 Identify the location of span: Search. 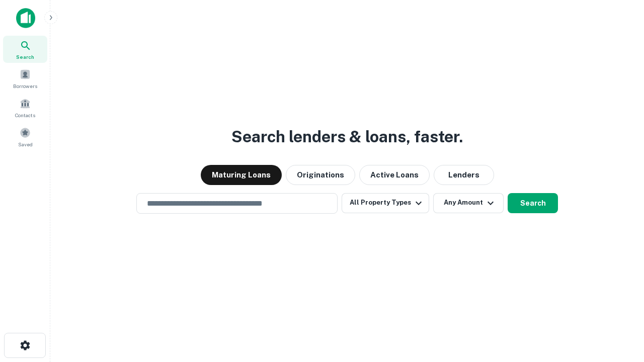
(25, 57).